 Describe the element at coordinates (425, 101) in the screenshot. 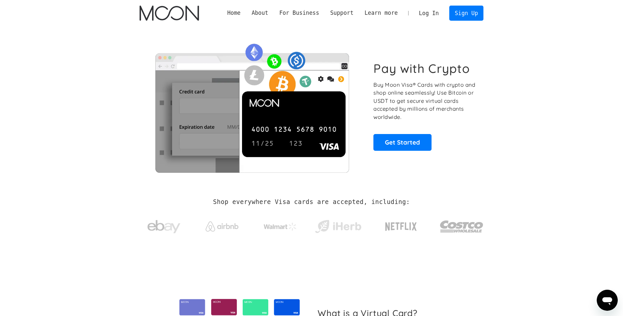

I see `p: Buy Moon Visa® Cards with crypto and shop online seamlessly! Use Bitcoin or USDT to get secure vi...` at that location.